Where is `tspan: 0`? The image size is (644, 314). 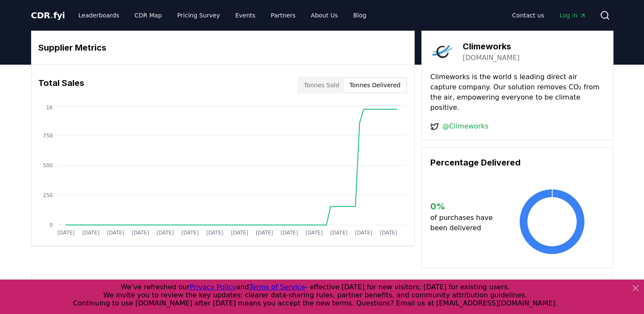
tspan: 0 is located at coordinates (51, 225).